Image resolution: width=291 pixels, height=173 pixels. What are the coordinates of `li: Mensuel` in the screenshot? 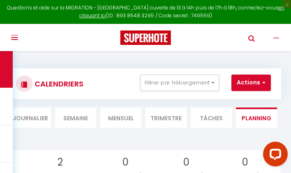 It's located at (121, 117).